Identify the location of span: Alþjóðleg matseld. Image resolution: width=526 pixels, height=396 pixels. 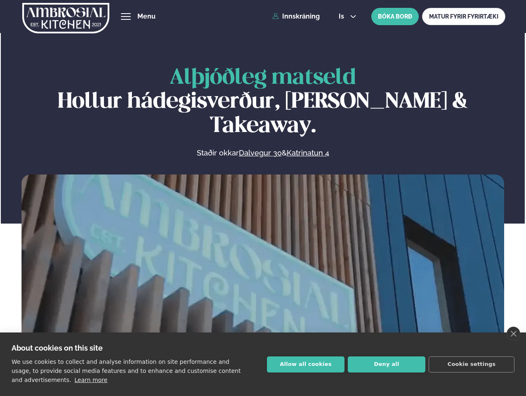
(263, 78).